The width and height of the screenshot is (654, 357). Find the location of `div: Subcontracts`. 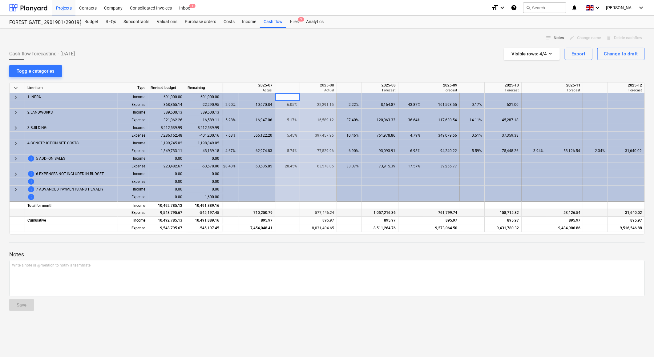

div: Subcontracts is located at coordinates (137, 22).